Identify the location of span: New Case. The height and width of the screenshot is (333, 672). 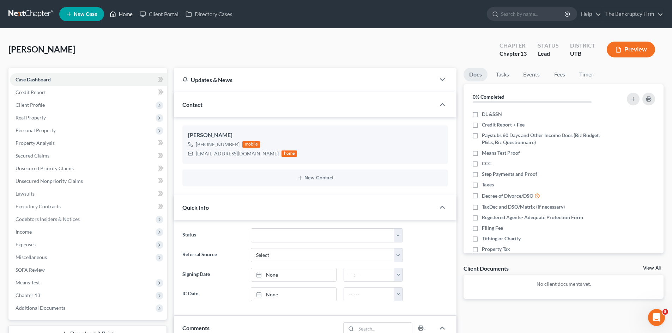
(85, 14).